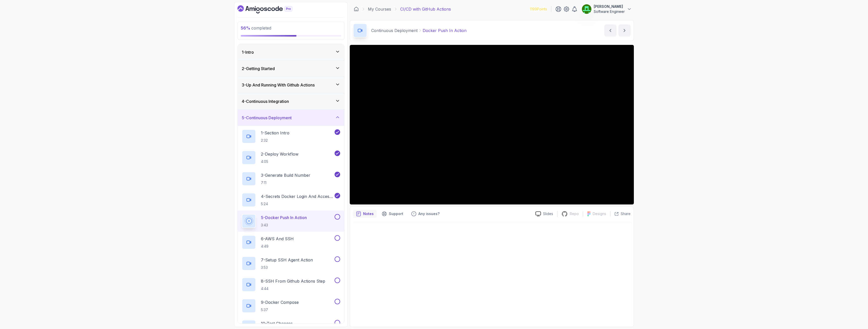  Describe the element at coordinates (293, 289) in the screenshot. I see `p: 4:44` at that location.